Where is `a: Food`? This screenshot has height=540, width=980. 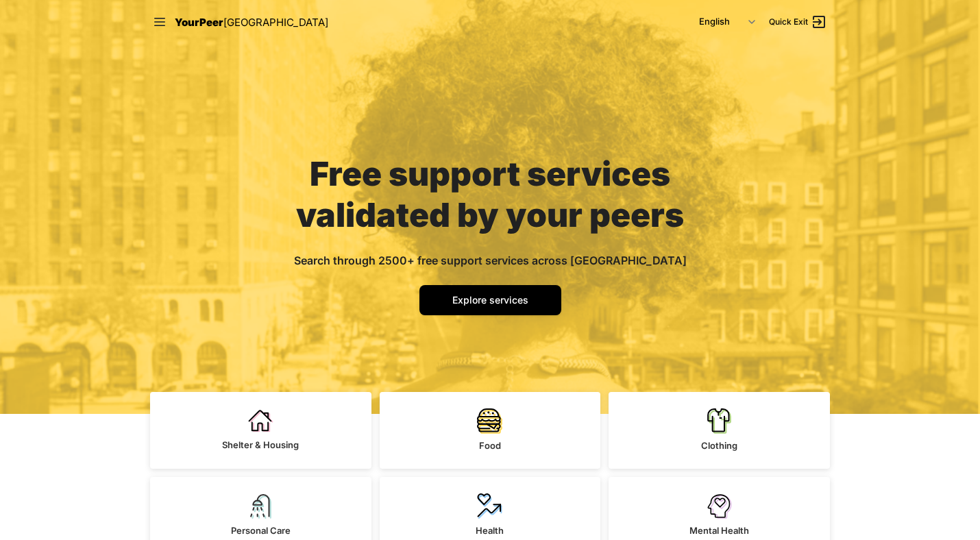
a: Food is located at coordinates (490, 430).